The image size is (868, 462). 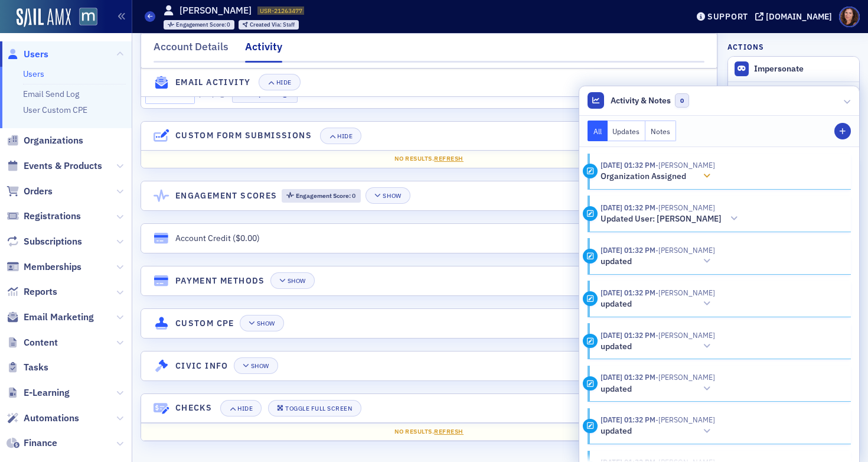 What do you see at coordinates (63, 166) in the screenshot?
I see `span: Events & Products` at bounding box center [63, 166].